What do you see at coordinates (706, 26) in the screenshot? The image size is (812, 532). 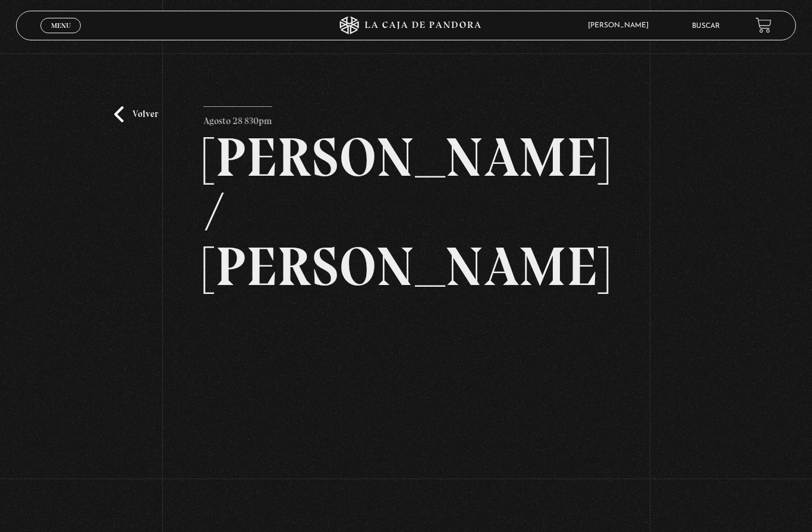 I see `a: Buscar` at bounding box center [706, 26].